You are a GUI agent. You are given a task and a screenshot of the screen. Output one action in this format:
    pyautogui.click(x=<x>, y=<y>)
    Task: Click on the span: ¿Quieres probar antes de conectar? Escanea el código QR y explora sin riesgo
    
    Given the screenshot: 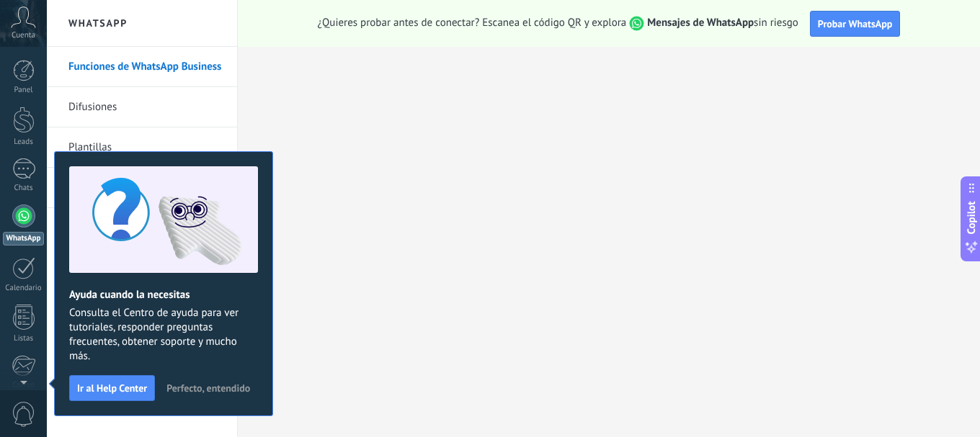 What is the action you would take?
    pyautogui.click(x=557, y=23)
    